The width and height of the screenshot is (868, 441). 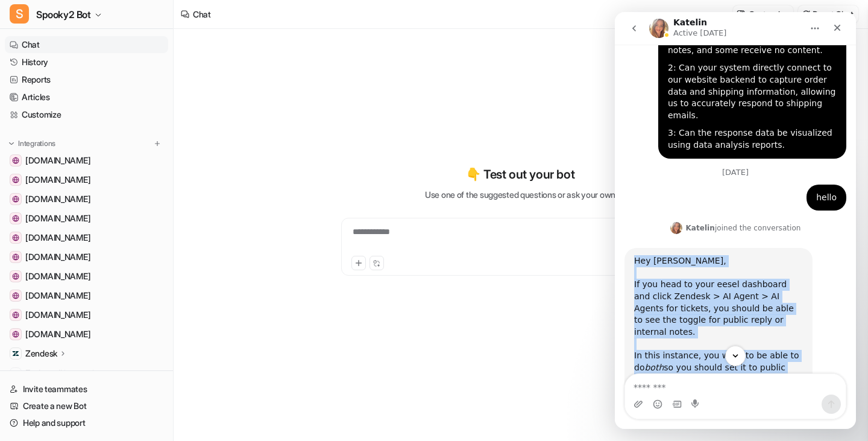 I want to click on a: Create a new Bot, so click(x=86, y=406).